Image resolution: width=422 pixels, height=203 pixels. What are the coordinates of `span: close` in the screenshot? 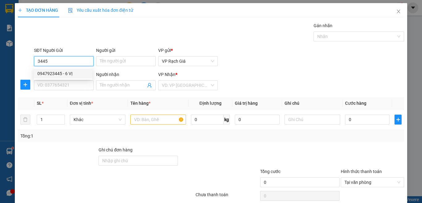 It's located at (399, 11).